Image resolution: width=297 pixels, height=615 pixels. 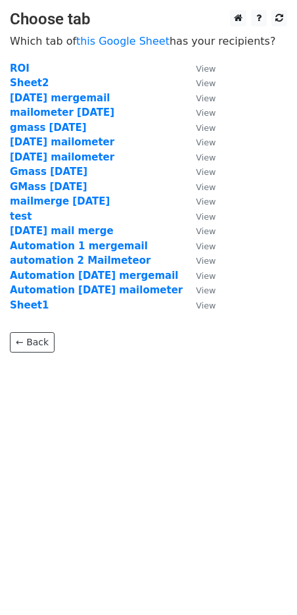 What do you see at coordinates (79, 246) in the screenshot?
I see `strong: Automation 1 mergemail` at bounding box center [79, 246].